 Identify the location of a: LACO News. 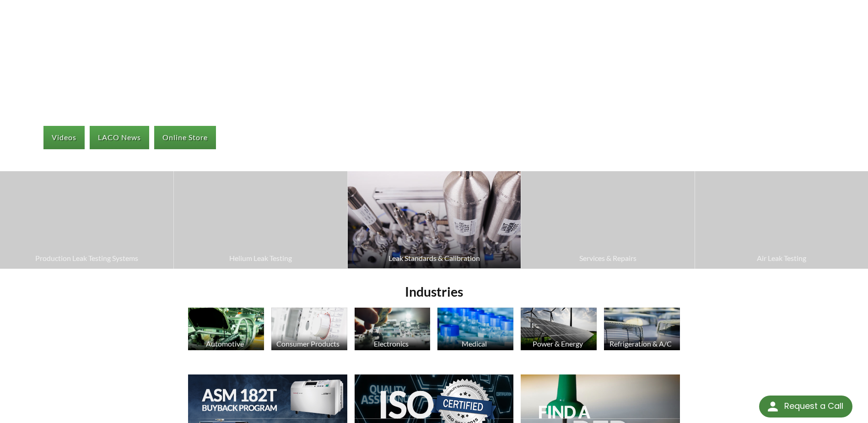
(119, 137).